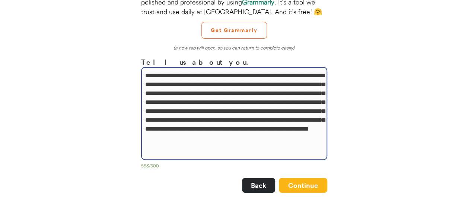  Describe the element at coordinates (258, 185) in the screenshot. I see `button: Back` at that location.